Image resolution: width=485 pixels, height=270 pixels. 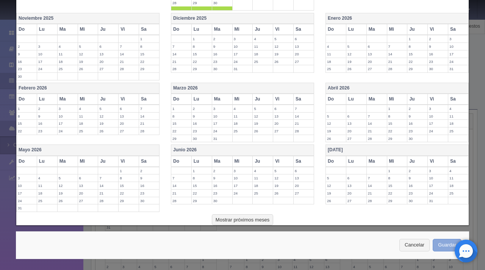 I want to click on th: Ju, so click(x=108, y=29).